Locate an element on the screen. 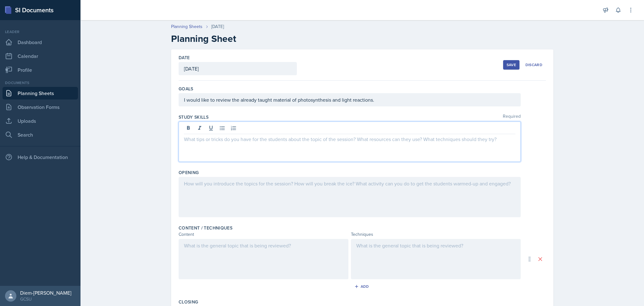 The width and height of the screenshot is (644, 306). a: Search is located at coordinates (41, 135).